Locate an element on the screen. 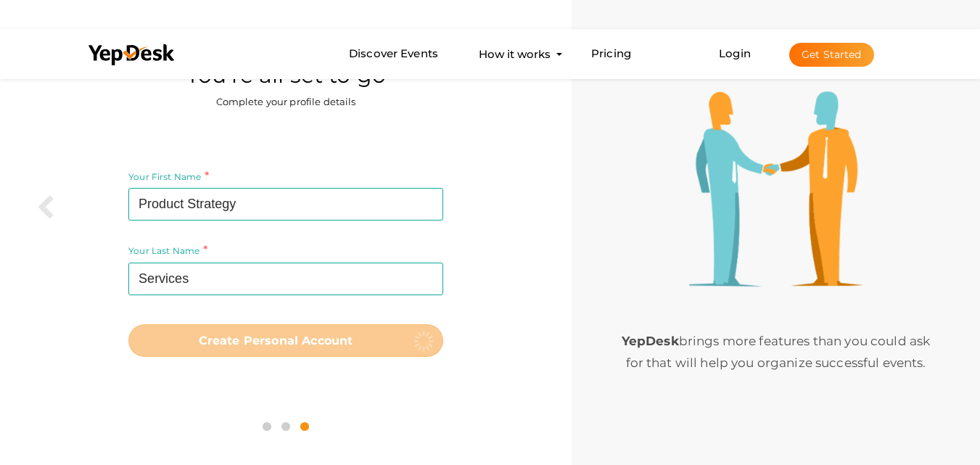  img: step3-illustration.png is located at coordinates (776, 189).